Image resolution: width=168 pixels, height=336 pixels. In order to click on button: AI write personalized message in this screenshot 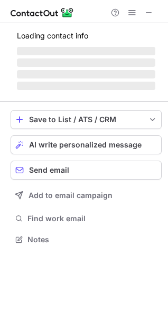, I will do `click(86, 145)`.